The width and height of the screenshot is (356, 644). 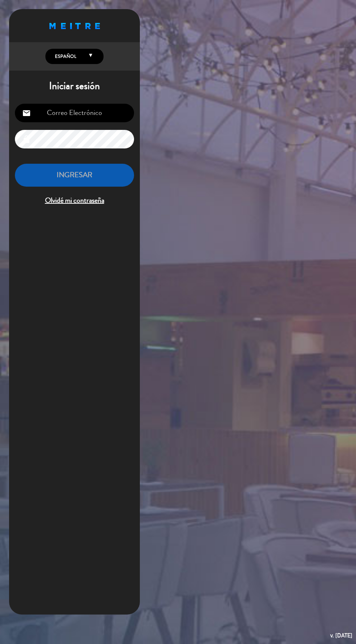 I want to click on i: lock, so click(x=26, y=139).